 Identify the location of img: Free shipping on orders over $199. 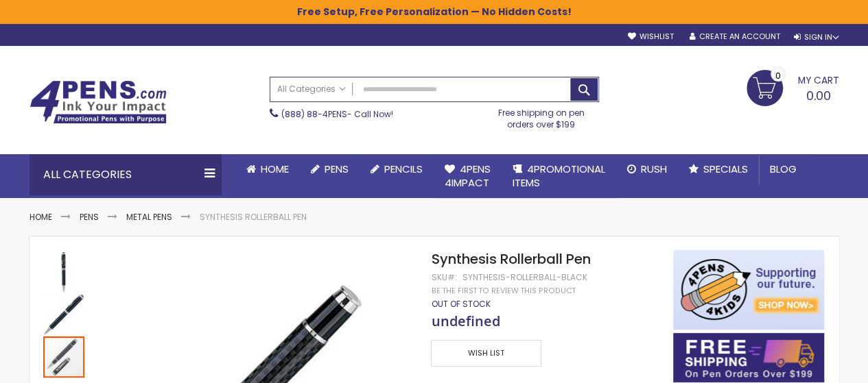
(749, 358).